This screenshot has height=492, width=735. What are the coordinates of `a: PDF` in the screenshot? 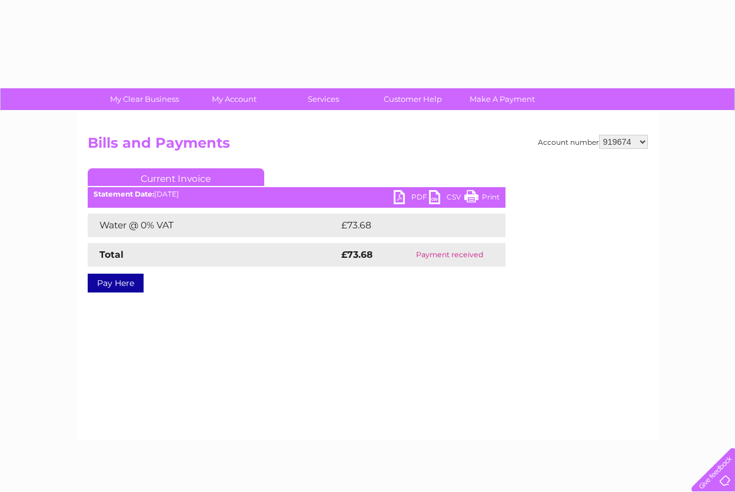 It's located at (411, 198).